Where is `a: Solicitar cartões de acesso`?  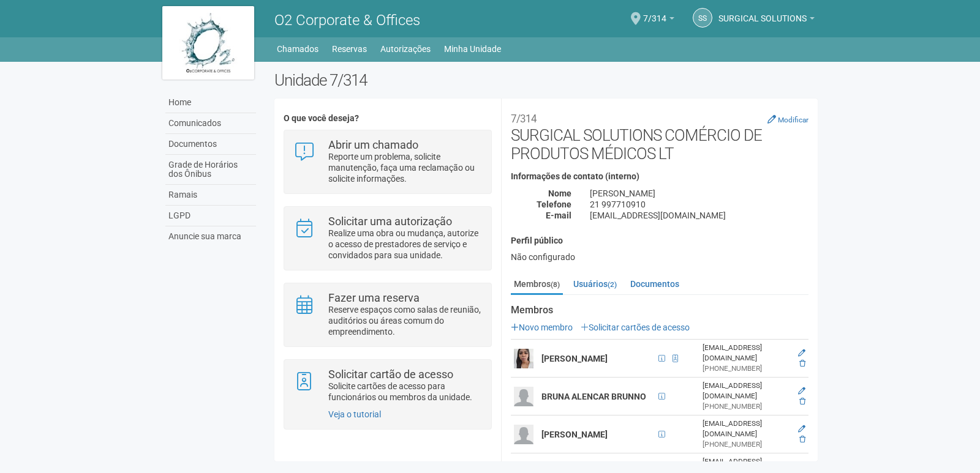
a: Solicitar cartões de acesso is located at coordinates (635, 327).